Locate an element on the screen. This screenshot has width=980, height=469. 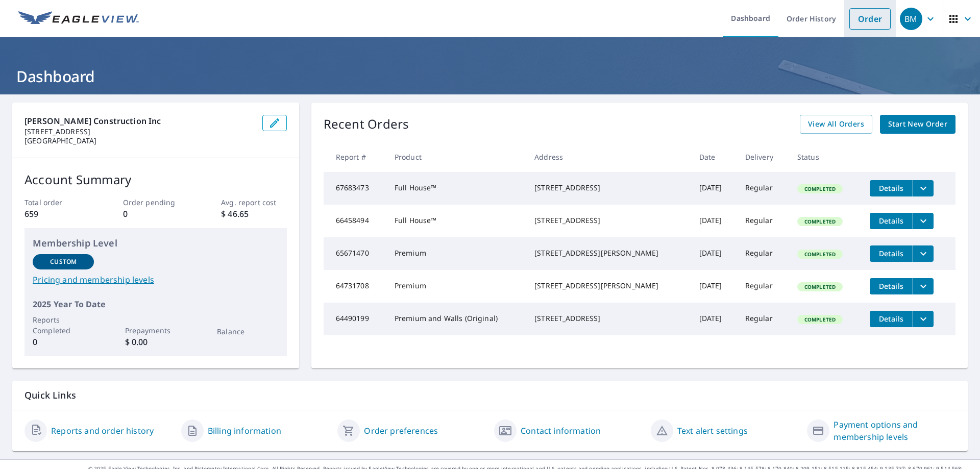
p: $ 0.00 is located at coordinates (156, 342).